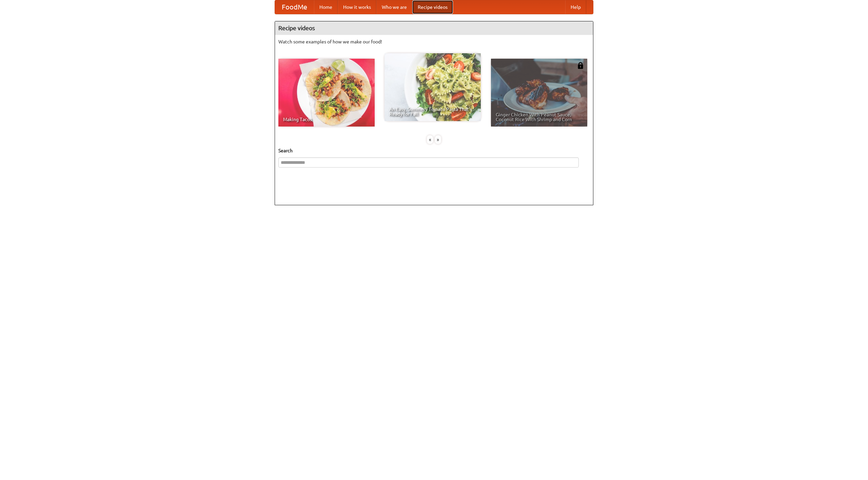 This screenshot has width=868, height=480. I want to click on a: Home, so click(326, 7).